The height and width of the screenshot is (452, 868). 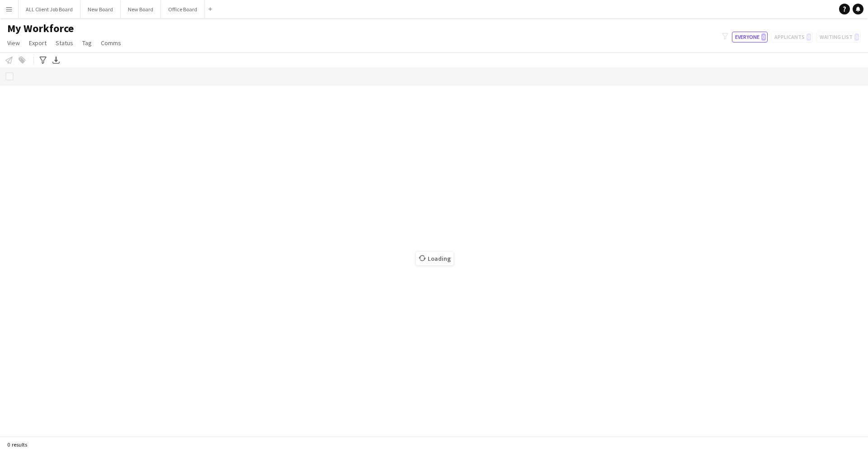 I want to click on span: Comms, so click(x=110, y=43).